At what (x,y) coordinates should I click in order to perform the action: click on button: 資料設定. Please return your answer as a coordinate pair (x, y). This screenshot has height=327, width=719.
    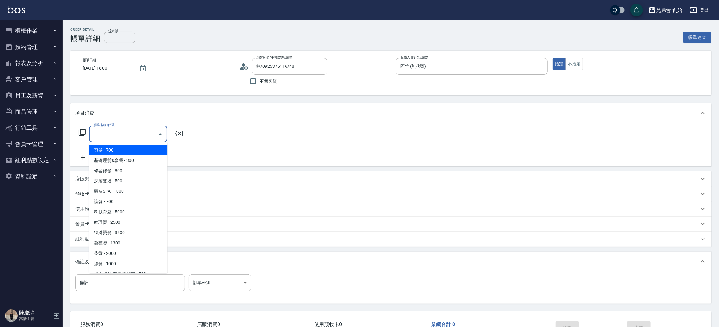
    Looking at the image, I should click on (31, 176).